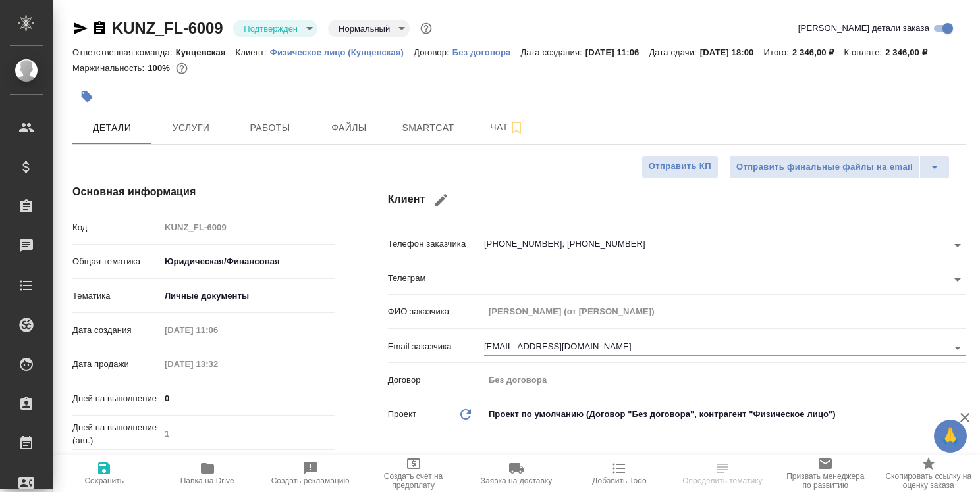 This screenshot has width=980, height=492. Describe the element at coordinates (116, 330) in the screenshot. I see `p: Дата создания` at that location.